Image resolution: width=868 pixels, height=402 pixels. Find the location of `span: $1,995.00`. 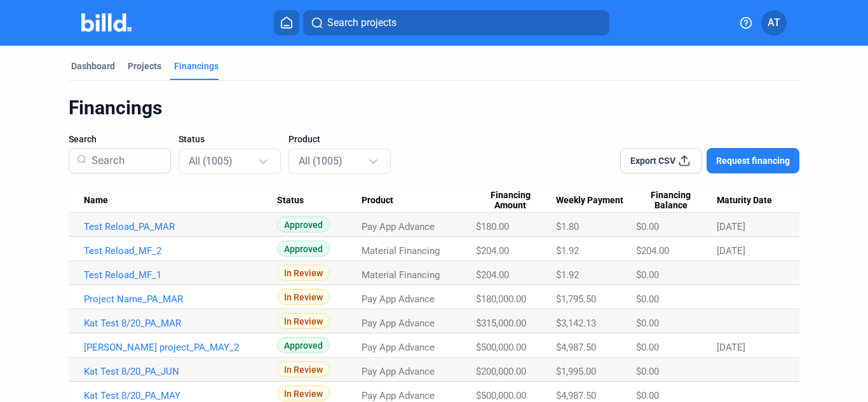

span: $1,995.00 is located at coordinates (576, 372).